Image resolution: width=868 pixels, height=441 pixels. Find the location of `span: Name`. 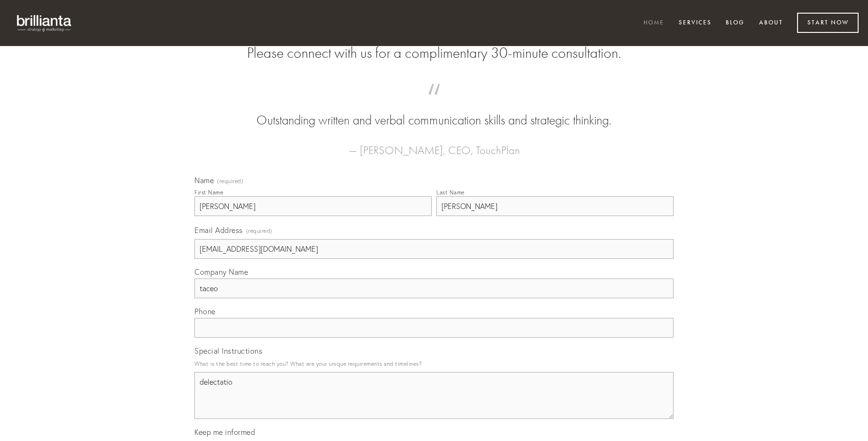

span: Name is located at coordinates (204, 181).